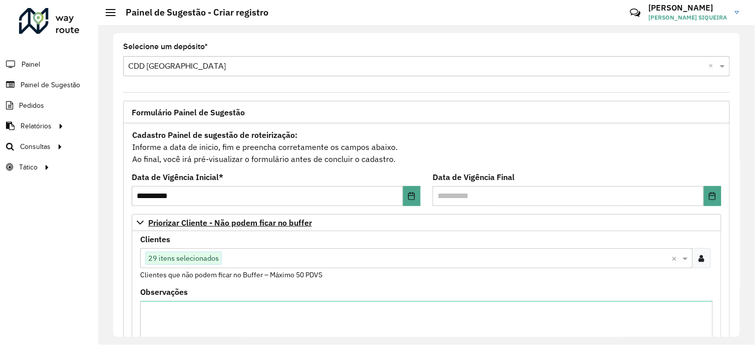 The height and width of the screenshot is (345, 755). I want to click on label: Selecione um depósito, so click(165, 47).